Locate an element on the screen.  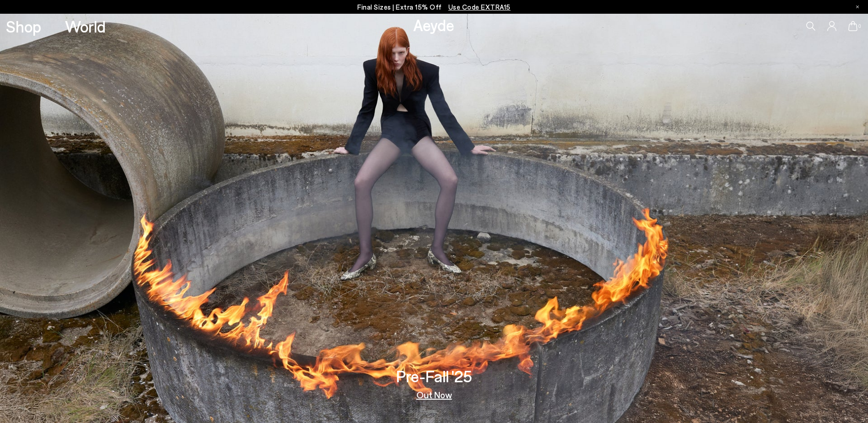
a: 0 is located at coordinates (853, 26).